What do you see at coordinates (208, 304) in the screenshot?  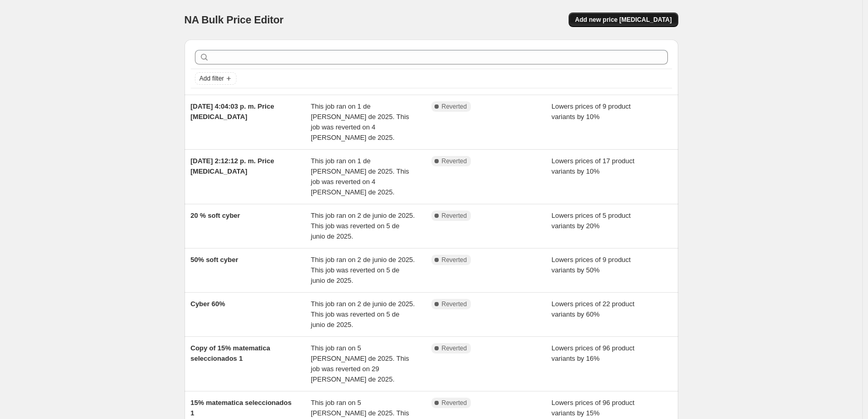 I see `span: Cyber 60%` at bounding box center [208, 304].